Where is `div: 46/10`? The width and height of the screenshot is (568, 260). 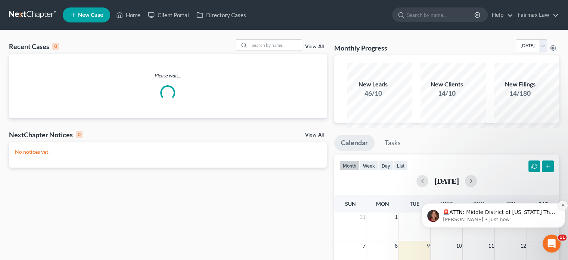
div: 46/10 is located at coordinates (373, 93).